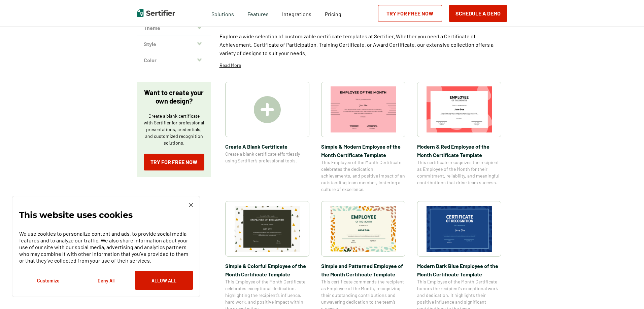 This screenshot has height=309, width=644. What do you see at coordinates (230, 65) in the screenshot?
I see `p: Read More` at bounding box center [230, 65].